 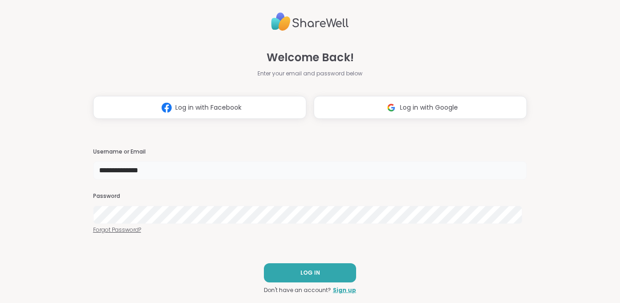 What do you see at coordinates (199, 107) in the screenshot?
I see `button: Log in with Facebook` at bounding box center [199, 107].